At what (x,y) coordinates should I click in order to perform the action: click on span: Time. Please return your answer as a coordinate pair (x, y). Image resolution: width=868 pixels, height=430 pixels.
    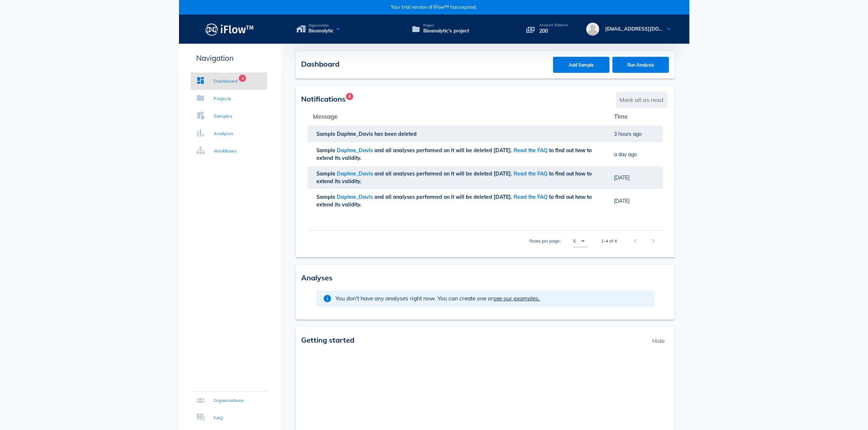
    Looking at the image, I should click on (621, 117).